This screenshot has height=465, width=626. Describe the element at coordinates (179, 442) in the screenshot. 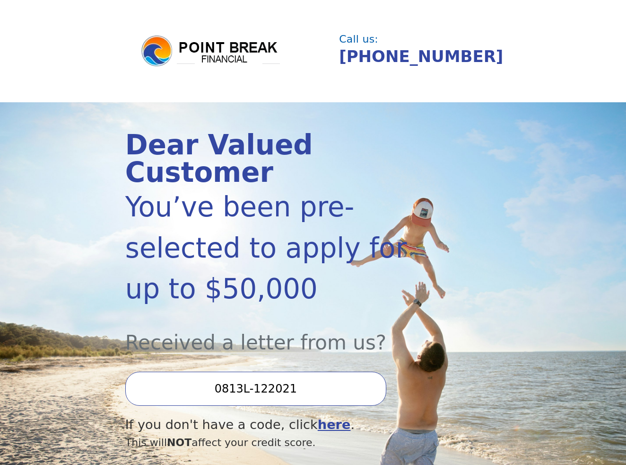

I see `span: NOT` at that location.